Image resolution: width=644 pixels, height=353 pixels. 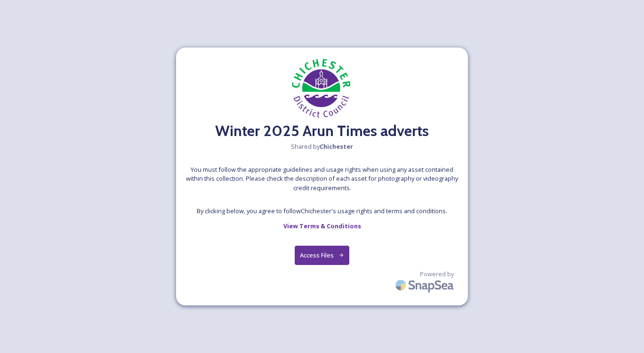 What do you see at coordinates (426, 285) in the screenshot?
I see `img: SnapSea Logo` at bounding box center [426, 285].